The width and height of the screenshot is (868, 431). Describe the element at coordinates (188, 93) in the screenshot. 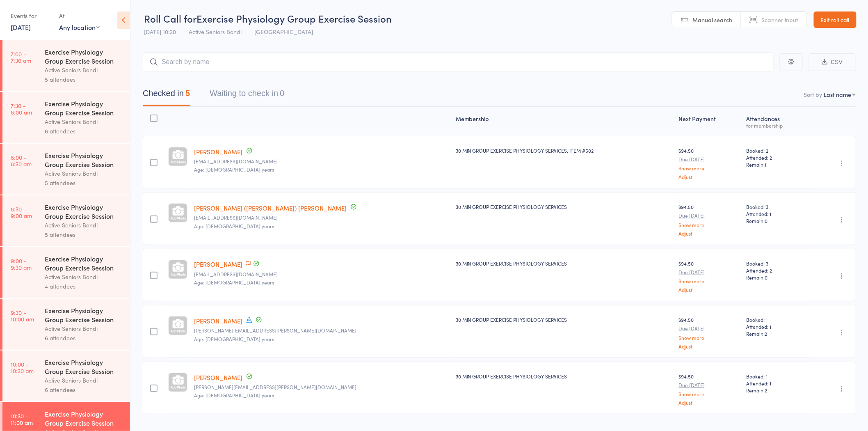

I see `div: 5` at that location.